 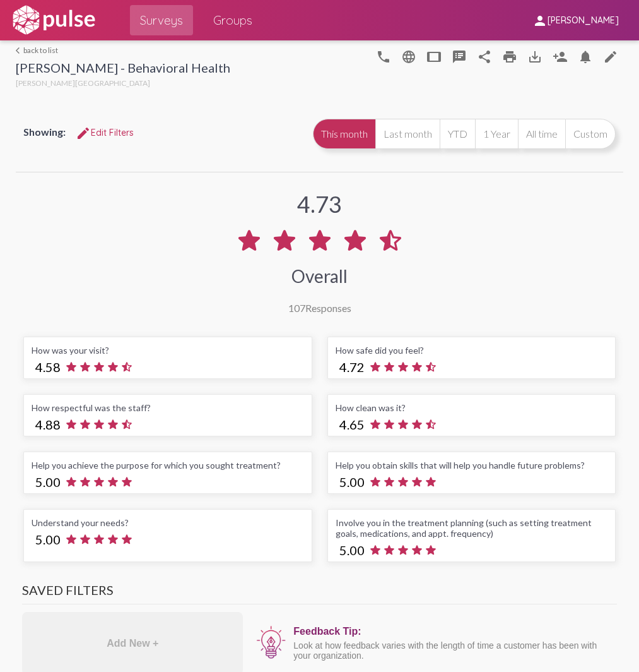 What do you see at coordinates (611, 56) in the screenshot?
I see `a: edit` at bounding box center [611, 56].